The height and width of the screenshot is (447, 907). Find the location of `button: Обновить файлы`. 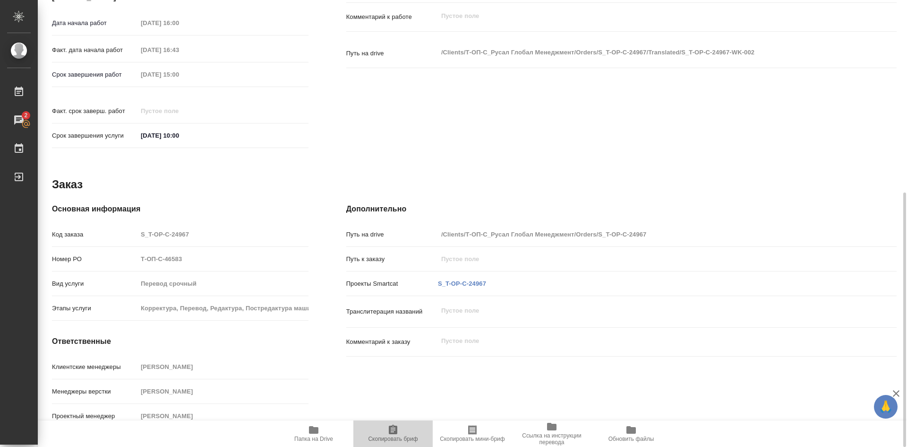

button: Обновить файлы is located at coordinates (631, 433).